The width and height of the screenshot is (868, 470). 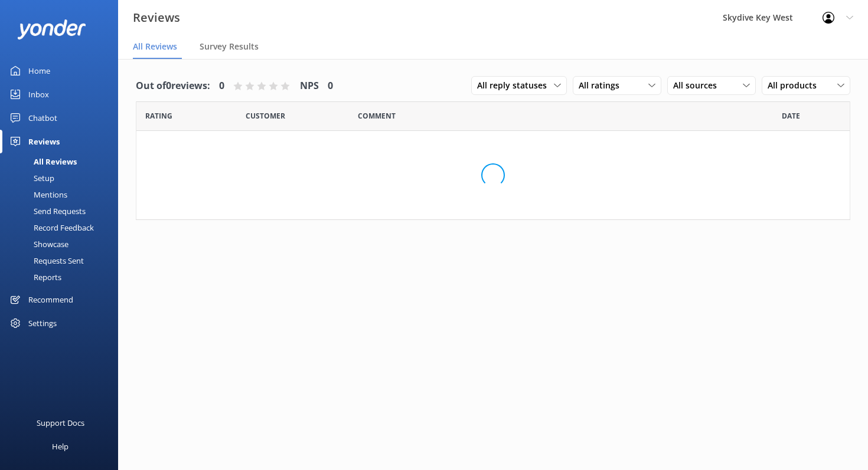 I want to click on a: All Reviews, so click(x=63, y=162).